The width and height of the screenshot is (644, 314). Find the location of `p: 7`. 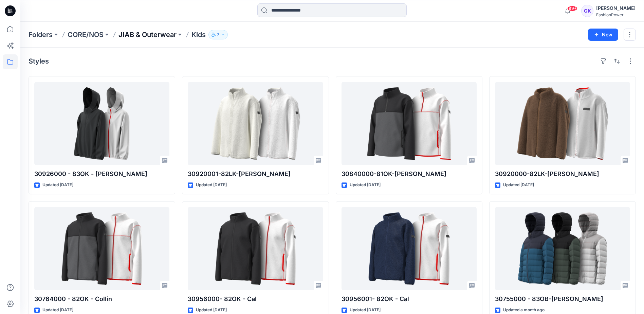

p: 7 is located at coordinates (218, 35).